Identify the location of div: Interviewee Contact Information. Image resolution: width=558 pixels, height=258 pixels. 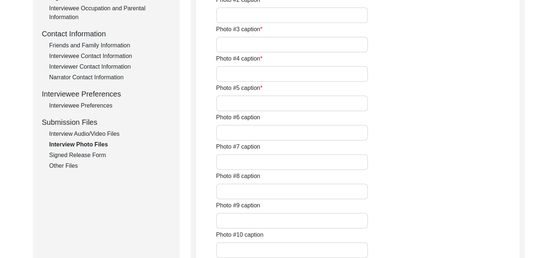
(110, 56).